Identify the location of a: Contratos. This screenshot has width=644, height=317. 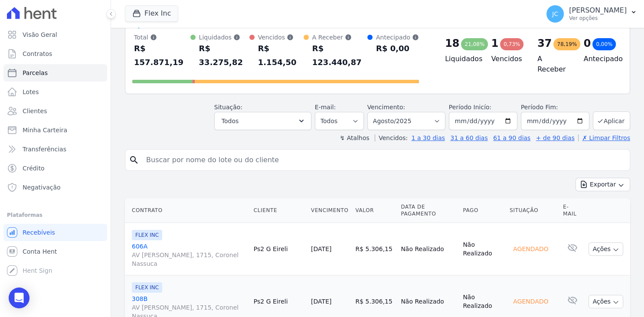
(55, 54).